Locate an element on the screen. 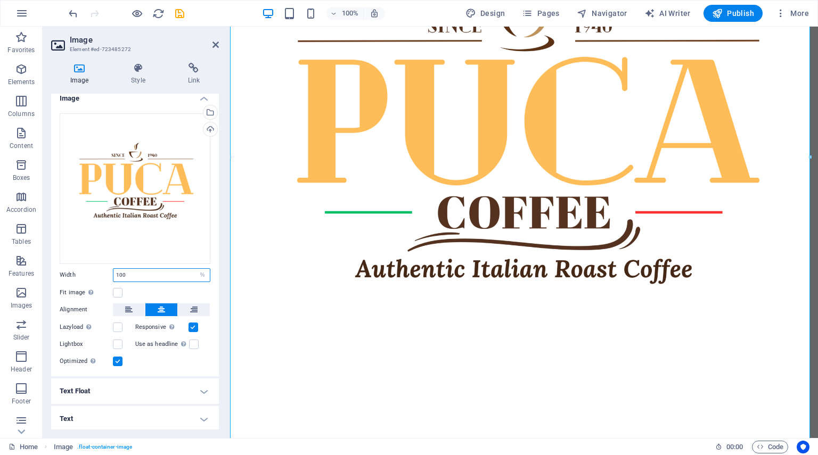 The image size is (818, 455). span: AI Writer is located at coordinates (667, 13).